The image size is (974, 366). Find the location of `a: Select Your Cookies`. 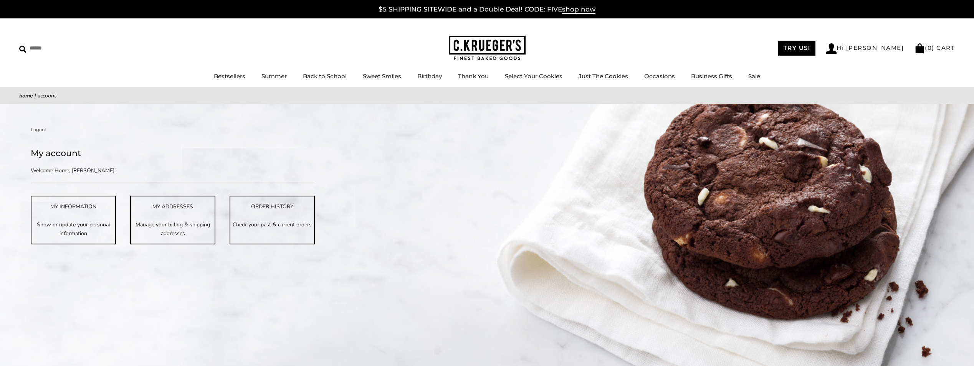

a: Select Your Cookies is located at coordinates (534, 76).